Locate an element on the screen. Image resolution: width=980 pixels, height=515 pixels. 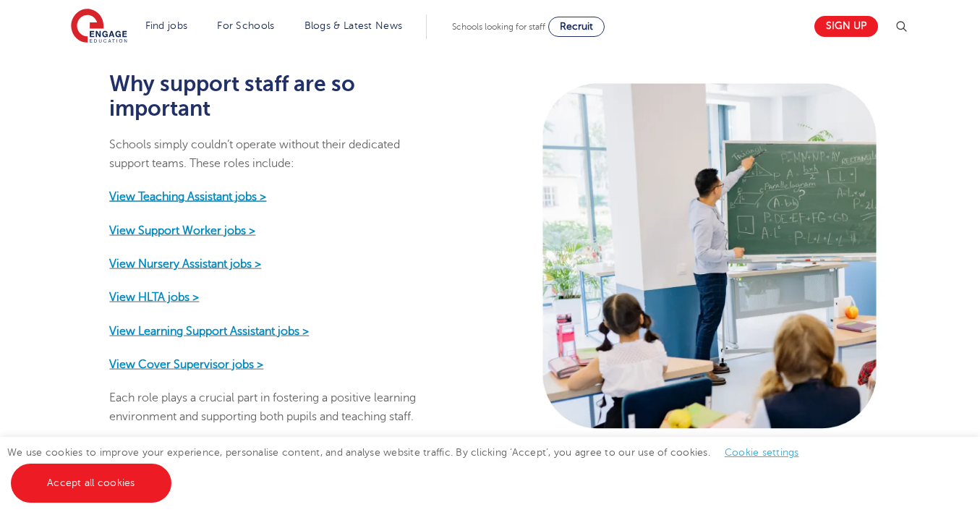
a: View Nursery Assistant jobs > is located at coordinates (185, 264).